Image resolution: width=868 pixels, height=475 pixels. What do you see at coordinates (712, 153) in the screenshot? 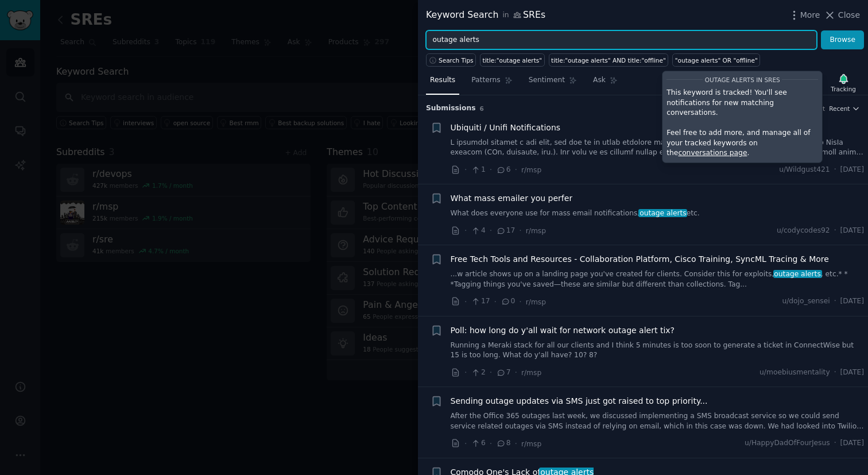
I see `a: conversations page` at bounding box center [712, 153].